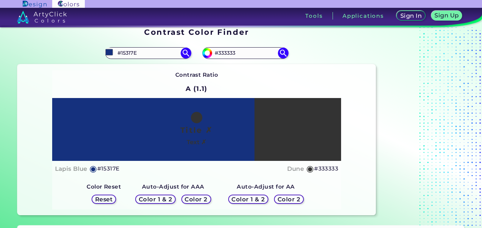 The height and width of the screenshot is (228, 482). I want to click on h5: Sign In, so click(411, 16).